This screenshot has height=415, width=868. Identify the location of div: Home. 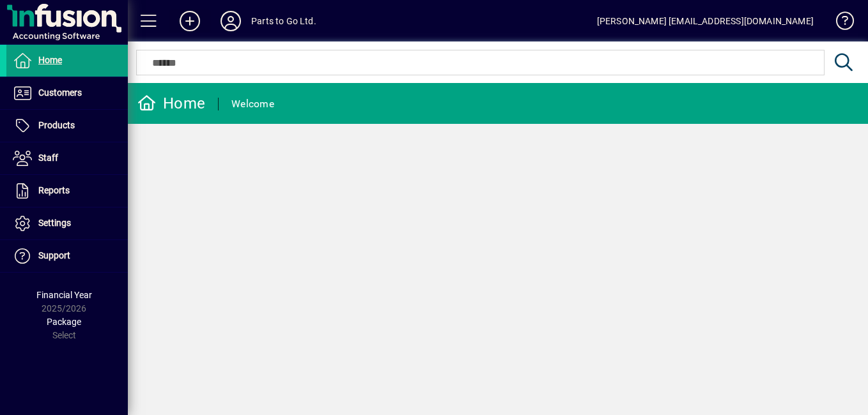
(172, 103).